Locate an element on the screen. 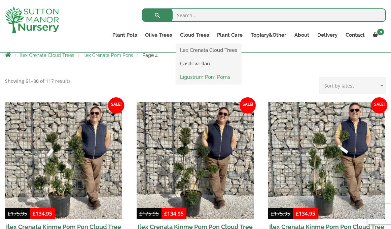 This screenshot has width=391, height=229. a: Contact is located at coordinates (355, 35).